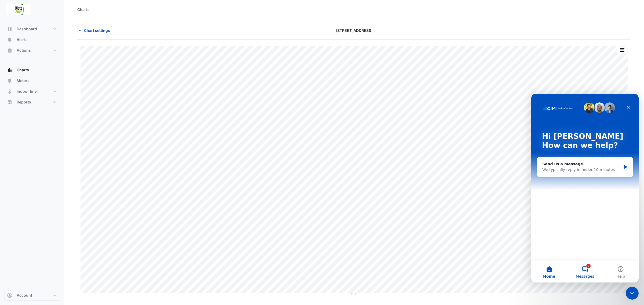 The image size is (644, 305). What do you see at coordinates (32, 102) in the screenshot?
I see `button: Reports` at bounding box center [32, 102].